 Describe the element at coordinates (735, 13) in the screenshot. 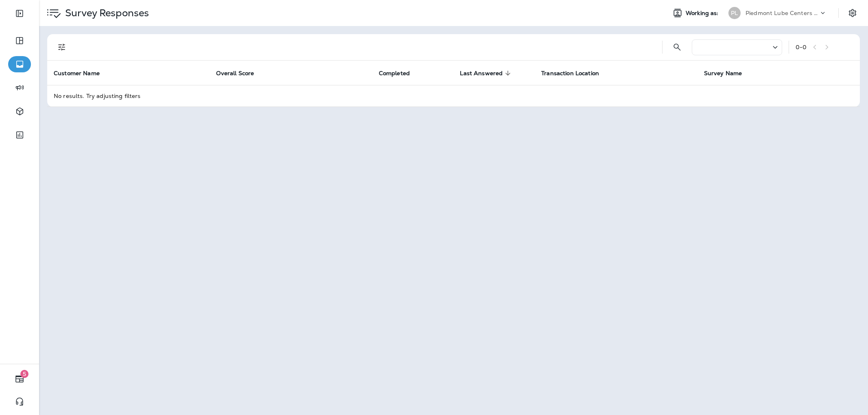

I see `div: PL` at that location.